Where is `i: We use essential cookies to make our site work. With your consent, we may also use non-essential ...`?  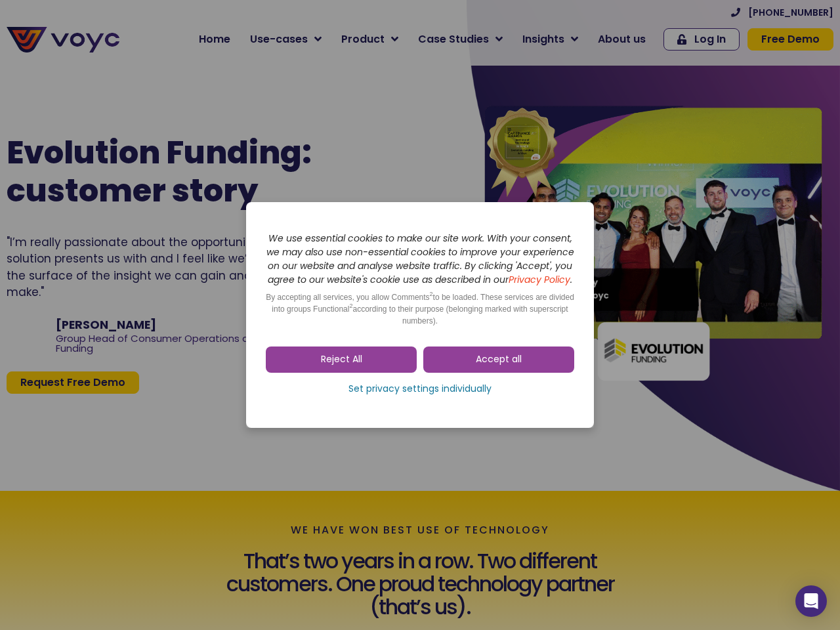
i: We use essential cookies to make our site work. With your consent, we may also use non-essential ... is located at coordinates (420, 258).